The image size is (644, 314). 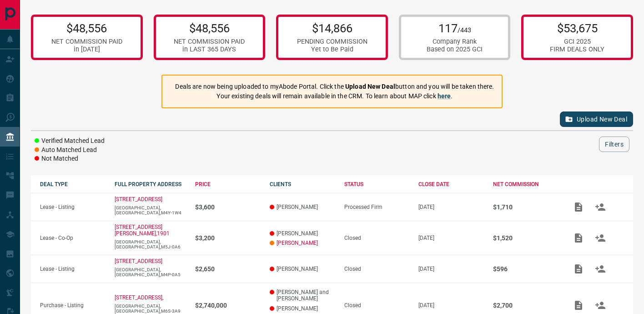 What do you see at coordinates (377, 184) in the screenshot?
I see `div: STATUS` at bounding box center [377, 184].